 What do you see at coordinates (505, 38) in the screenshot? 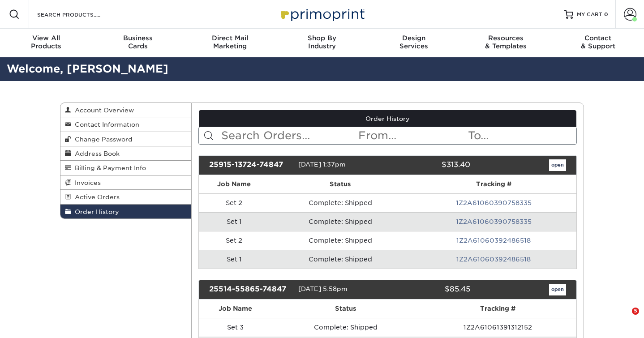
I see `span: Resources` at bounding box center [505, 38].